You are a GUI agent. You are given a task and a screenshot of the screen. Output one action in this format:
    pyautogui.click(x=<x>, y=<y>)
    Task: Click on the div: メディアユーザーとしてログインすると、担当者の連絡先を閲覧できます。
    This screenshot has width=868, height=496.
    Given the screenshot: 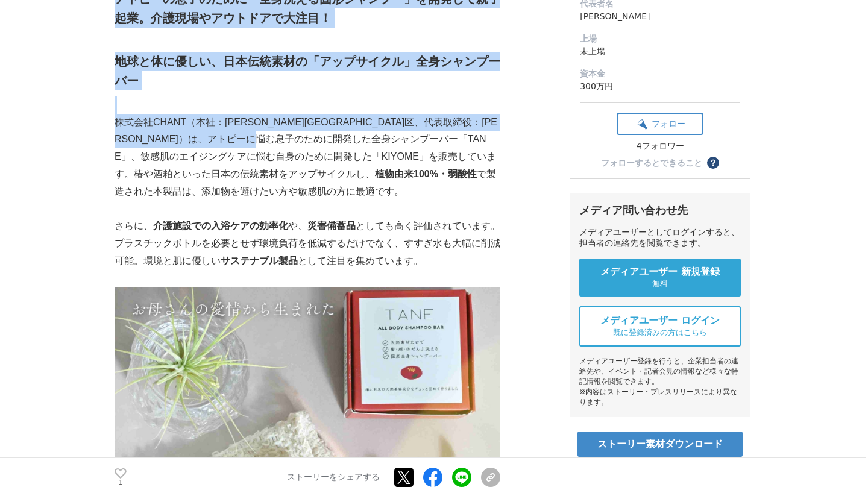 What is the action you would take?
    pyautogui.click(x=660, y=238)
    